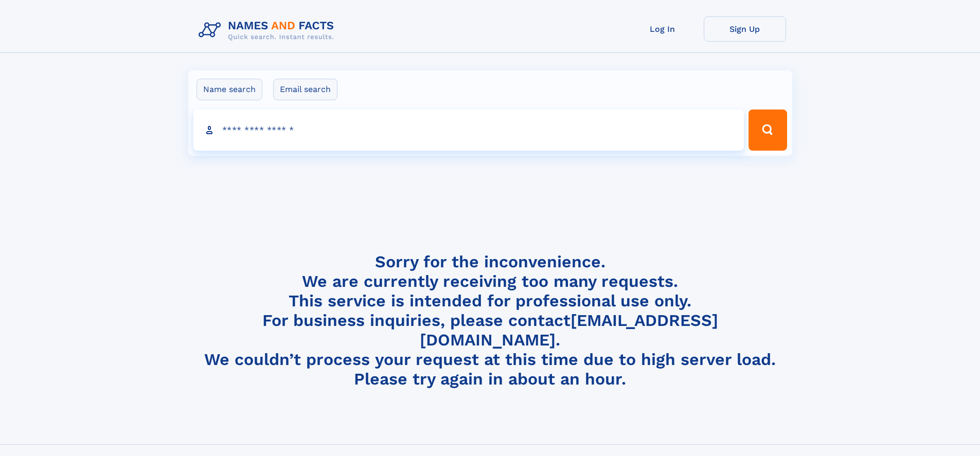 The image size is (980, 456). I want to click on h4: Sorry for the inconvenience. We are currently receiving too many requests. This service is intend..., so click(490, 320).